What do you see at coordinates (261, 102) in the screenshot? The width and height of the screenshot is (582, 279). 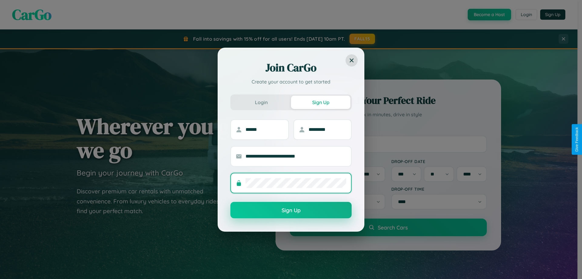 I see `button: Login` at bounding box center [261, 102].